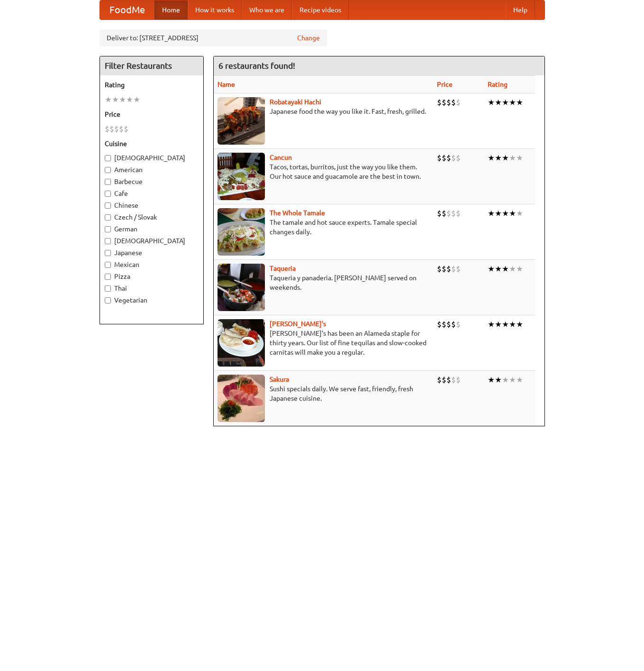 This screenshot has width=644, height=671. What do you see at coordinates (108, 217) in the screenshot?
I see `input: Czech / Slovak` at bounding box center [108, 217].